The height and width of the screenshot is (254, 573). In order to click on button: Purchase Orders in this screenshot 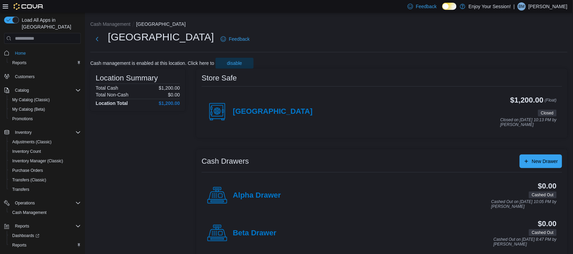, I will do `click(45, 171)`.